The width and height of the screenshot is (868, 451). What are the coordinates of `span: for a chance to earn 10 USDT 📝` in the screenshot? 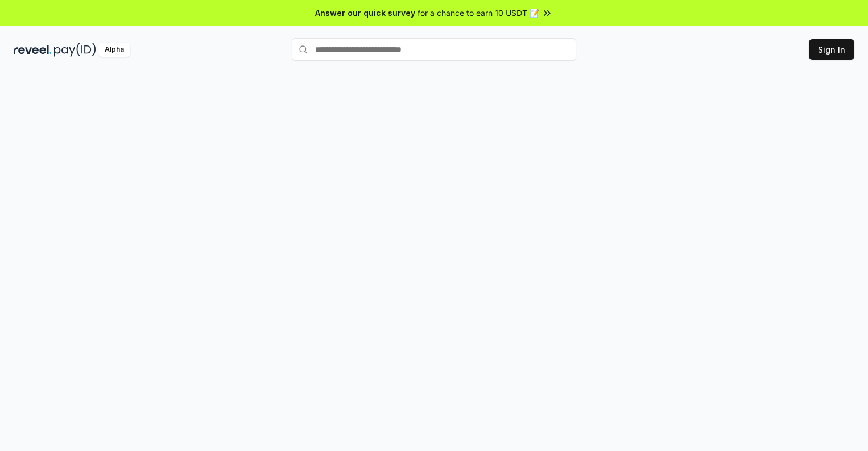 It's located at (478, 12).